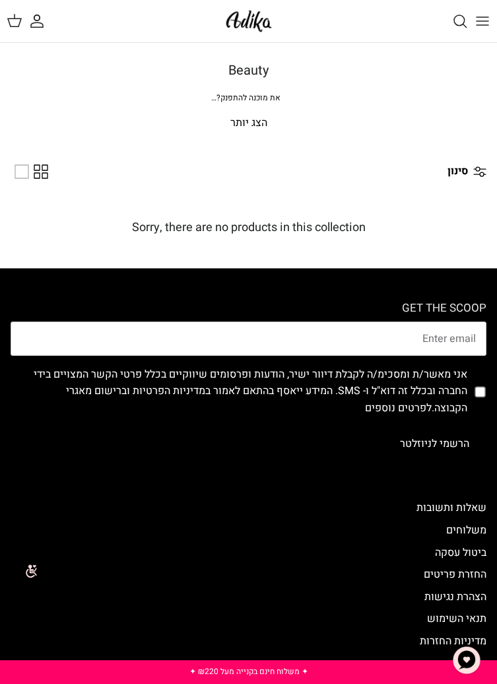 The image size is (497, 684). I want to click on a: שאלות ותשובות, so click(452, 508).